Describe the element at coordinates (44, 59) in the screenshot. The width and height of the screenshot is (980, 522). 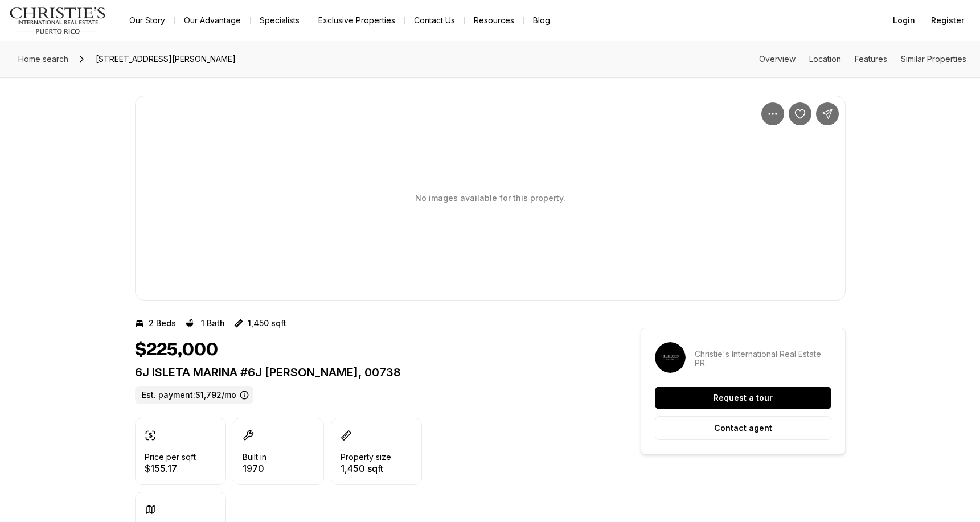
I see `a: Home search` at that location.